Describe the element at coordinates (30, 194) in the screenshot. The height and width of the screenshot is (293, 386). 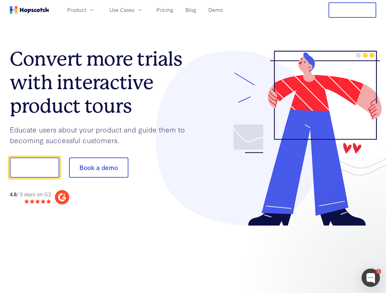
I see `div: / 5 stars on G2` at that location.